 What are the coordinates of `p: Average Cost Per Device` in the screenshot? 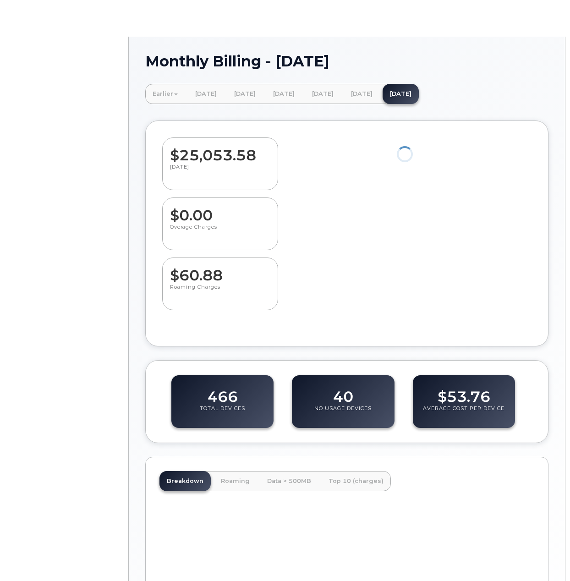 It's located at (464, 413).